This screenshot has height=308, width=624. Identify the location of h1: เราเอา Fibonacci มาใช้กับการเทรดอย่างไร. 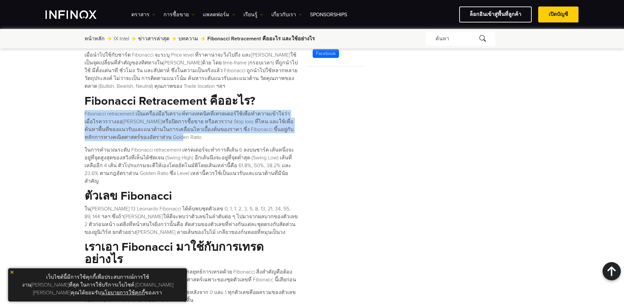
(191, 253).